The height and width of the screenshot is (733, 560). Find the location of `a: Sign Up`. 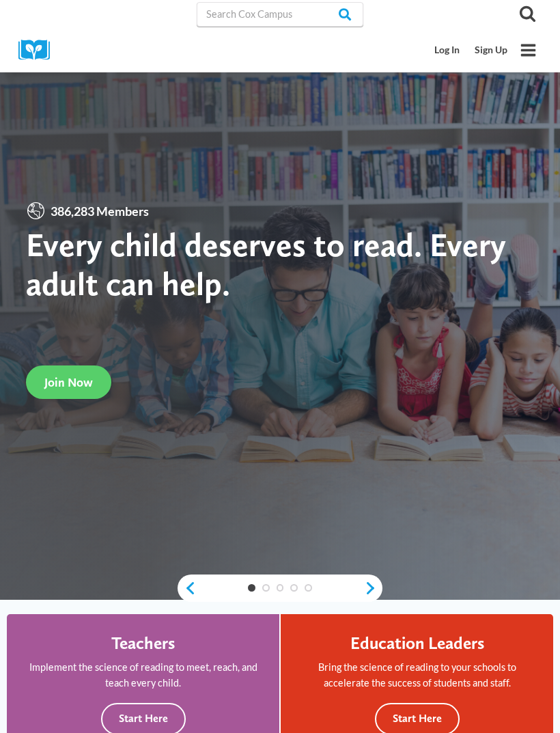

a: Sign Up is located at coordinates (491, 50).